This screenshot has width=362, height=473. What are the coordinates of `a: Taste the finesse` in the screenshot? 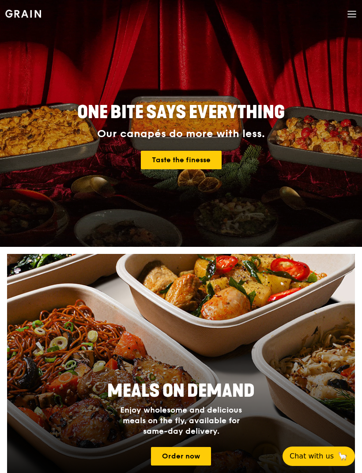 It's located at (181, 160).